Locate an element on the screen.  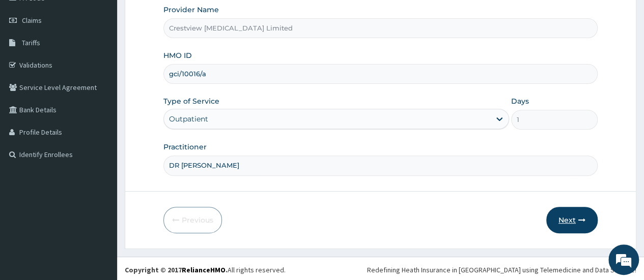
a: RelianceHMO is located at coordinates (204, 270).